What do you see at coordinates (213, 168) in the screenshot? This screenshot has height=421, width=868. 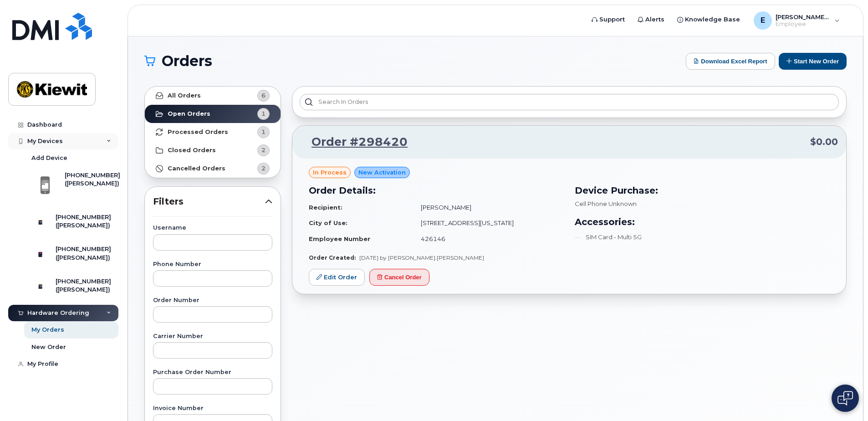 I see `a: Cancelled Orders2` at bounding box center [213, 168].